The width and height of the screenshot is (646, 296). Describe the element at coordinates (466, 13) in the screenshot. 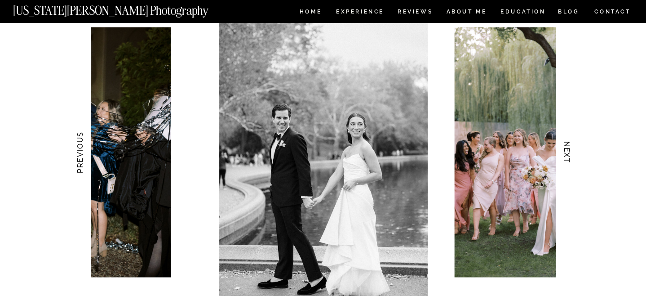

I see `a: ABOUT ME` at that location.